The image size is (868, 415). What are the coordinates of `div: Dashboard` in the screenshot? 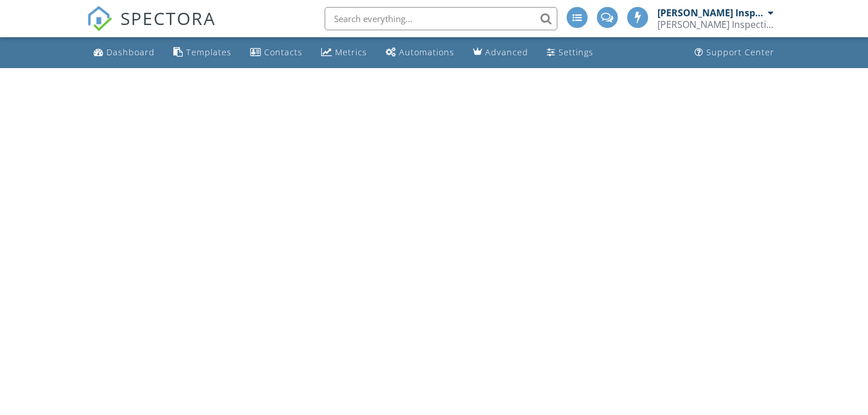 It's located at (130, 52).